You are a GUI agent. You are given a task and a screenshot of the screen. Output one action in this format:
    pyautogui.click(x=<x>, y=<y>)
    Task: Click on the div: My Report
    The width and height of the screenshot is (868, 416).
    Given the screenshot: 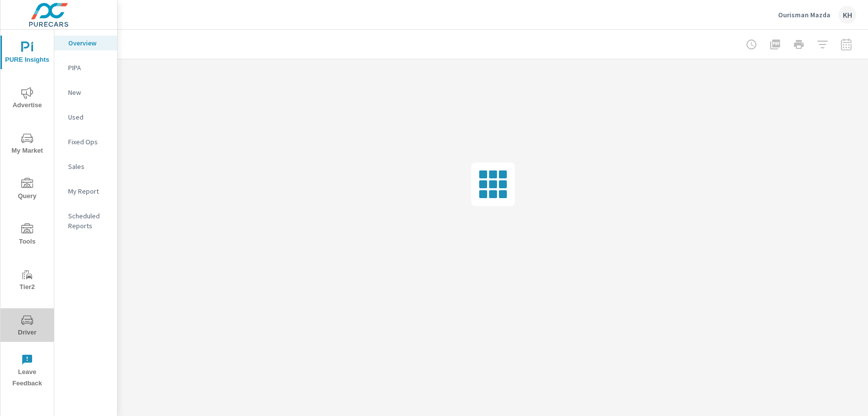 What is the action you would take?
    pyautogui.click(x=85, y=191)
    